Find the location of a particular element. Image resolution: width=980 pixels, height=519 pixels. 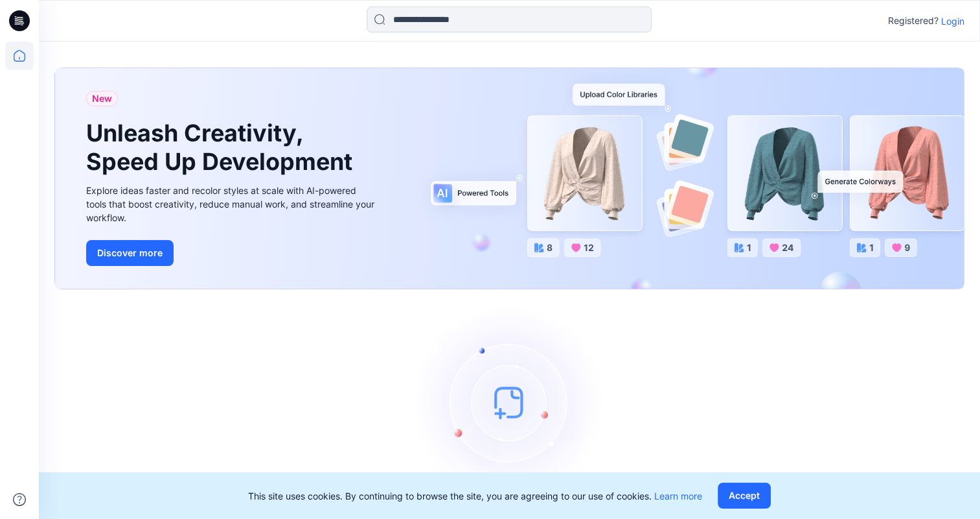

p: This site uses cookies. By continuing to browse the site, you are agreeing to our use of cookies. is located at coordinates (475, 495).